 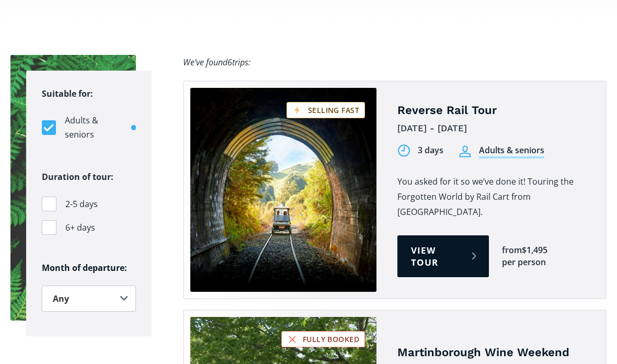 I want to click on legend: Suitable for:, so click(x=67, y=94).